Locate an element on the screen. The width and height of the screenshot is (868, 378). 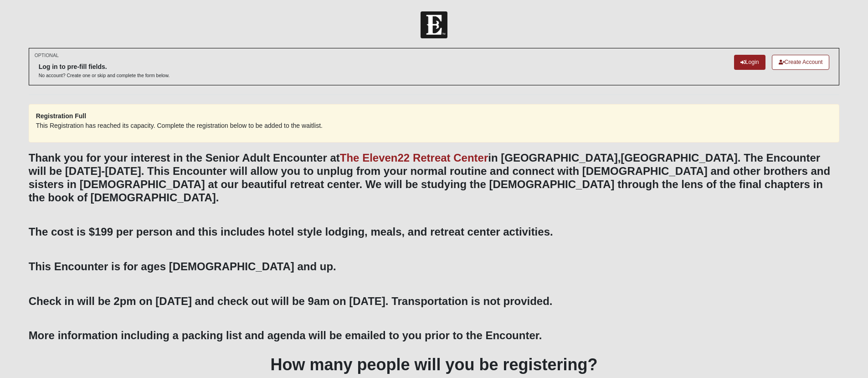
b: More information including a packing list and agenda will be emailed to you prior to the Encounter. is located at coordinates (285, 335).